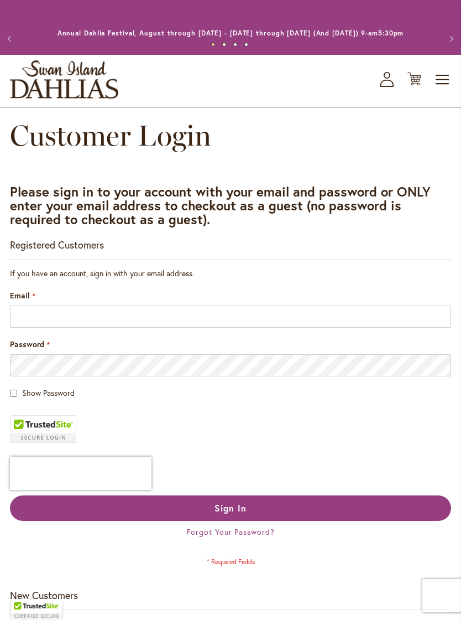  I want to click on span: Password, so click(27, 343).